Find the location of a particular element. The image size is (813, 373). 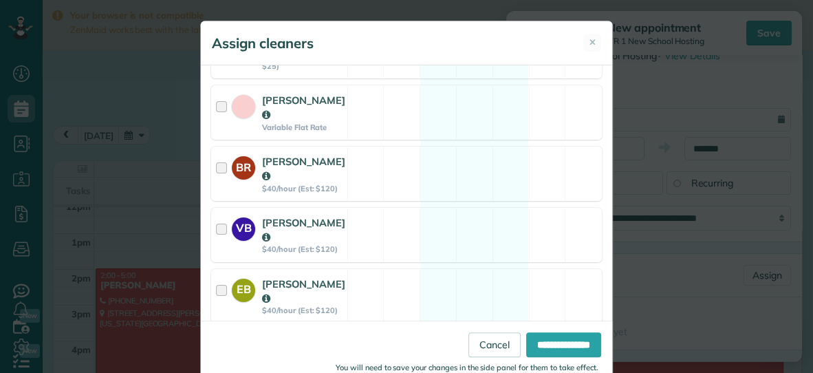

strong: Variable Flat Rate is located at coordinates (303, 127).